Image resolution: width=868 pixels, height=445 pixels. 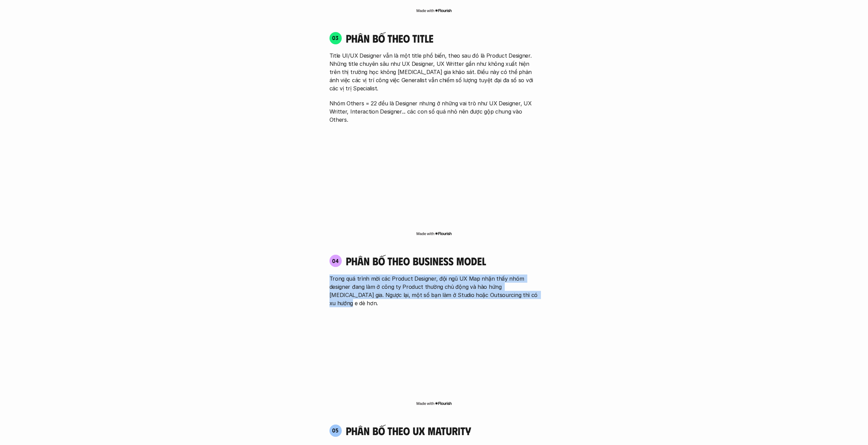 I want to click on p: 03, so click(x=335, y=38).